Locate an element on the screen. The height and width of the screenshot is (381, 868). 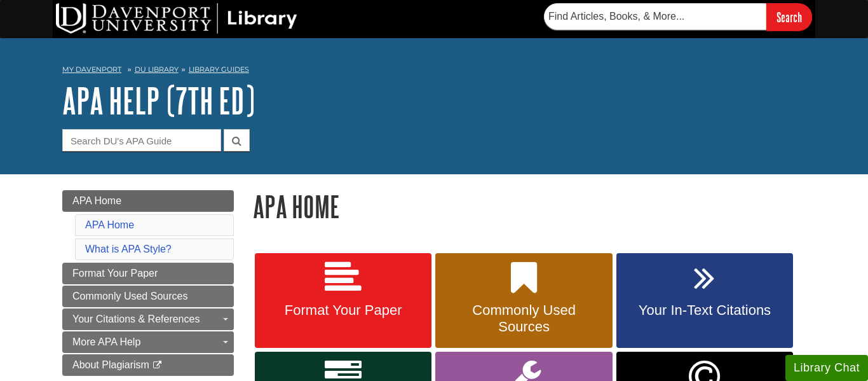
a: What is APA Style? is located at coordinates (128, 249).